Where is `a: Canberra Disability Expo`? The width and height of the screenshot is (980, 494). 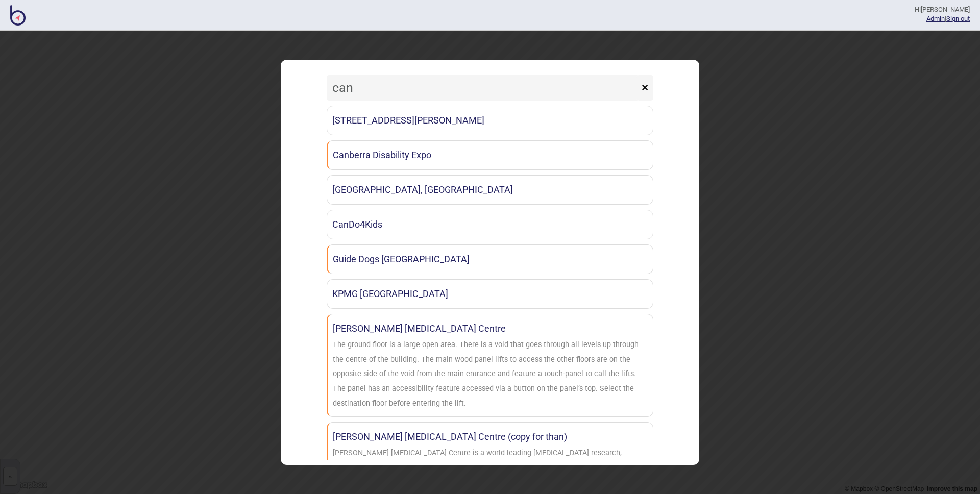 a: Canberra Disability Expo is located at coordinates (490, 155).